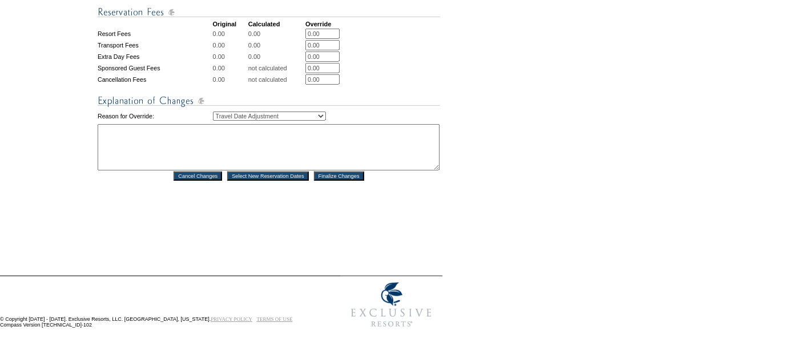  Describe the element at coordinates (230, 24) in the screenshot. I see `td: Original` at that location.